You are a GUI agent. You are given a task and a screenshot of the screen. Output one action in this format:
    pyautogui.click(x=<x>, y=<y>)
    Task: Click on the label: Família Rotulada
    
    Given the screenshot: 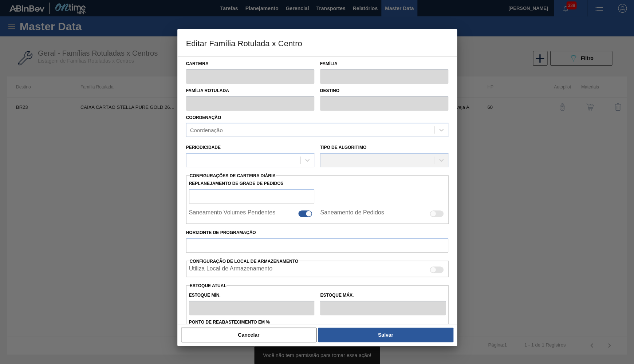 What is the action you would take?
    pyautogui.click(x=250, y=91)
    